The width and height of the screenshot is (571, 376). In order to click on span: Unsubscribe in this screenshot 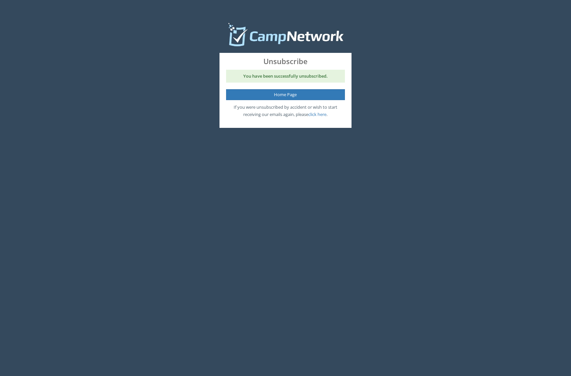, I will do `click(286, 61)`.